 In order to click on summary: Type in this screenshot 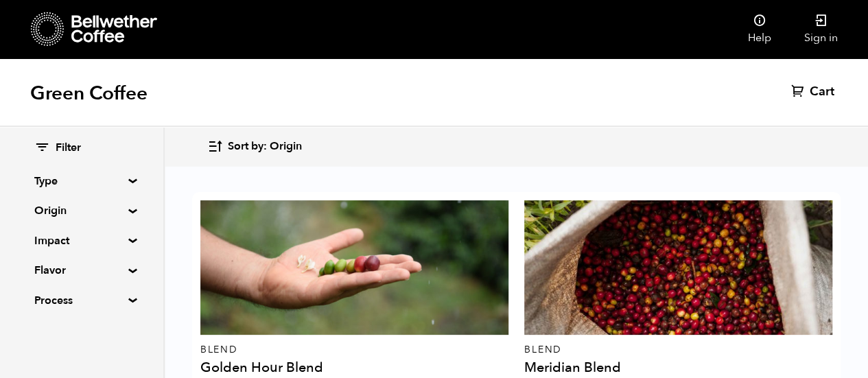, I will do `click(81, 181)`.